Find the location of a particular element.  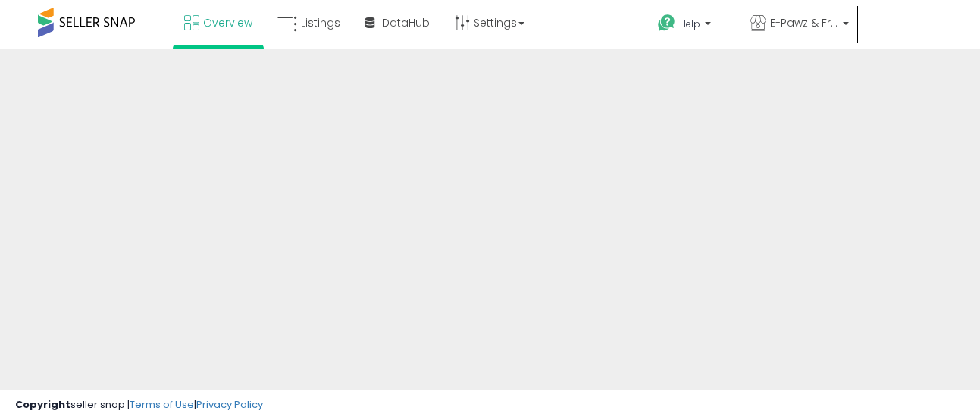

span: DataHub is located at coordinates (405, 23).